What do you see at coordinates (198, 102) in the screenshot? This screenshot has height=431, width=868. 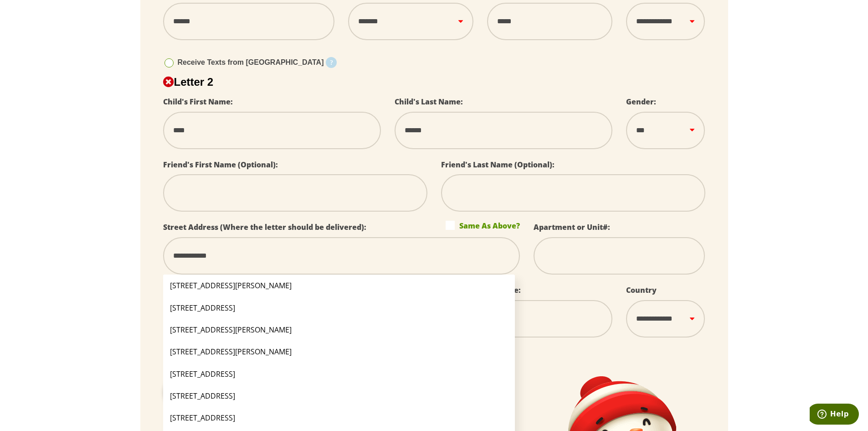 I see `label: Child's First Name:` at bounding box center [198, 102].